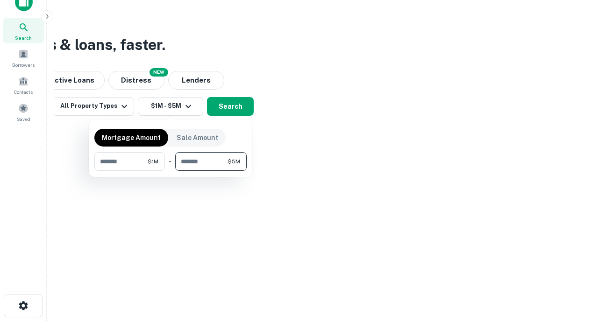 This screenshot has height=336, width=598. I want to click on span: $5M, so click(233, 162).